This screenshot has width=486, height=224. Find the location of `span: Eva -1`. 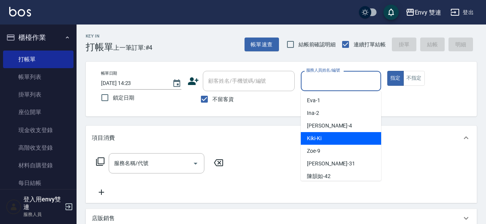

span: Eva -1 is located at coordinates (314, 100).